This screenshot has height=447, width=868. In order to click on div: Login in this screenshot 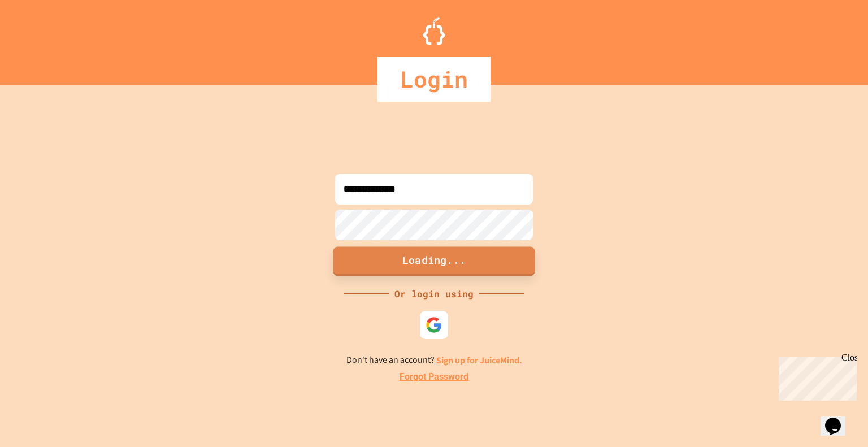, I will do `click(434, 79)`.